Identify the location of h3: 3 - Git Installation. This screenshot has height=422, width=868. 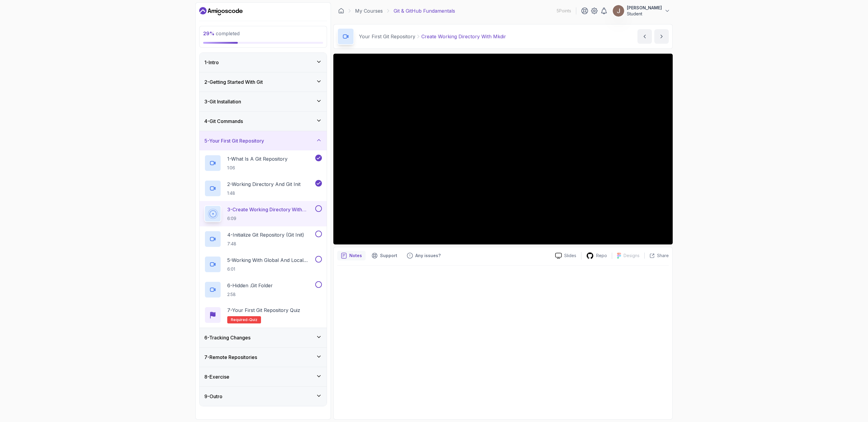
(223, 101).